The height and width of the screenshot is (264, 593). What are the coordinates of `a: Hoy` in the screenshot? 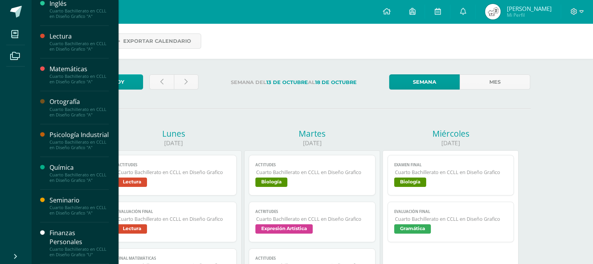 It's located at (119, 82).